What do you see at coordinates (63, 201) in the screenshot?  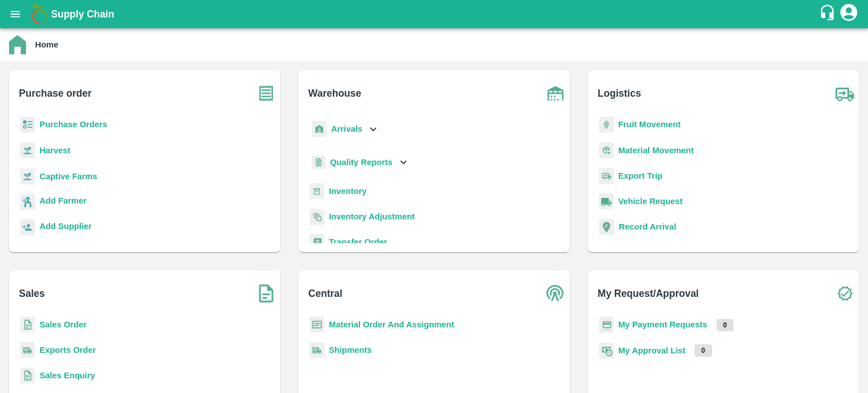 I see `b: Add Farmer` at bounding box center [63, 201].